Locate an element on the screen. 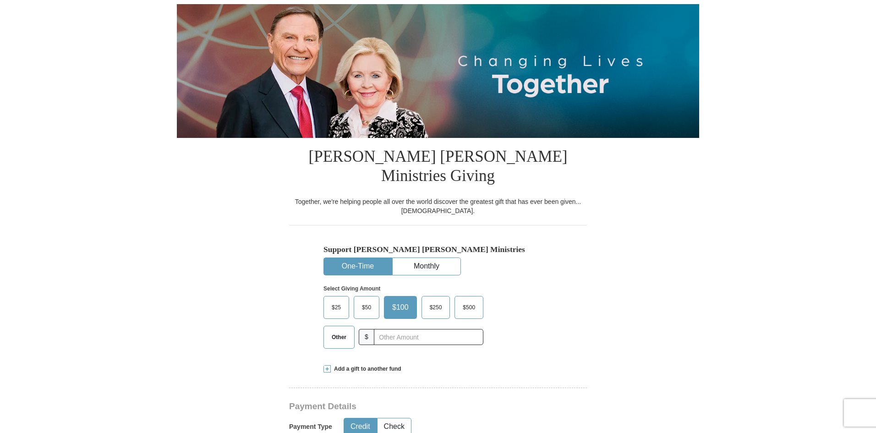 Image resolution: width=876 pixels, height=433 pixels. span: Add a gift to another fund is located at coordinates (366, 369).